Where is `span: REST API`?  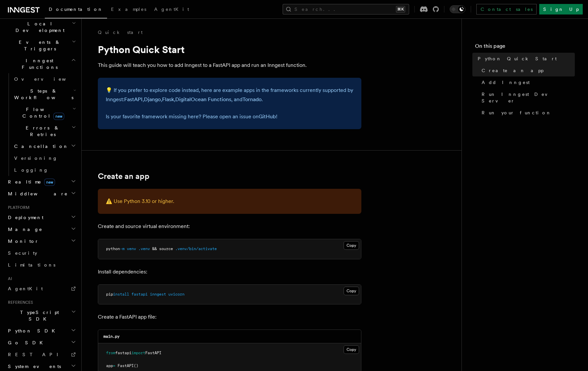
span: REST API is located at coordinates (36, 355).